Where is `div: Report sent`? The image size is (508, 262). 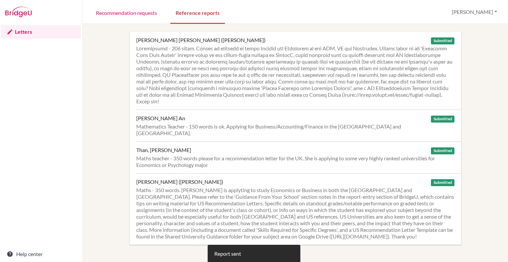 div: Report sent is located at coordinates (228, 254).